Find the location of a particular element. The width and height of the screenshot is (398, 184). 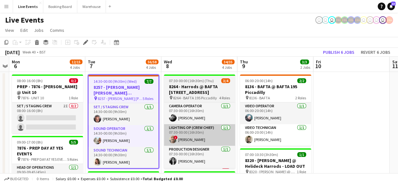

a: Jobs is located at coordinates (39, 30).